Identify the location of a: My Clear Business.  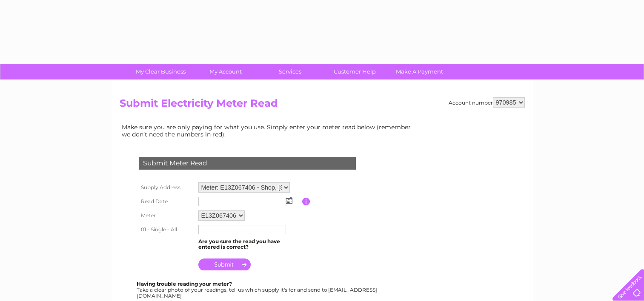
(160, 71).